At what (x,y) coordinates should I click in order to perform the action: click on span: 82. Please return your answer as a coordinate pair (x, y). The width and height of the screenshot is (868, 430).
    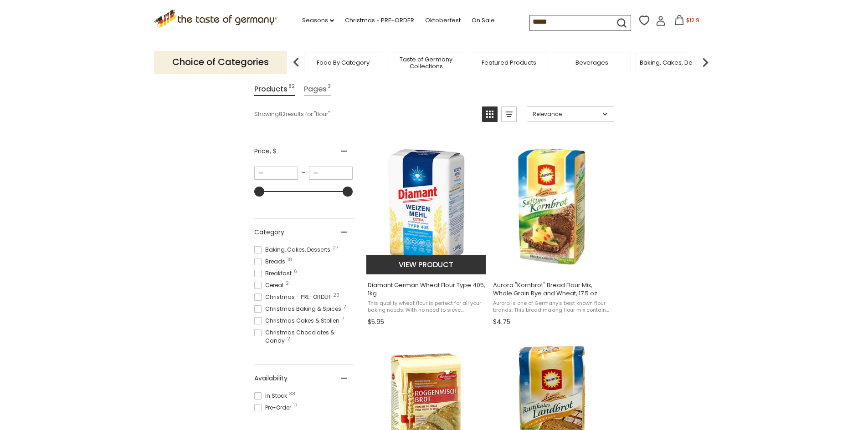
    Looking at the image, I should click on (292, 89).